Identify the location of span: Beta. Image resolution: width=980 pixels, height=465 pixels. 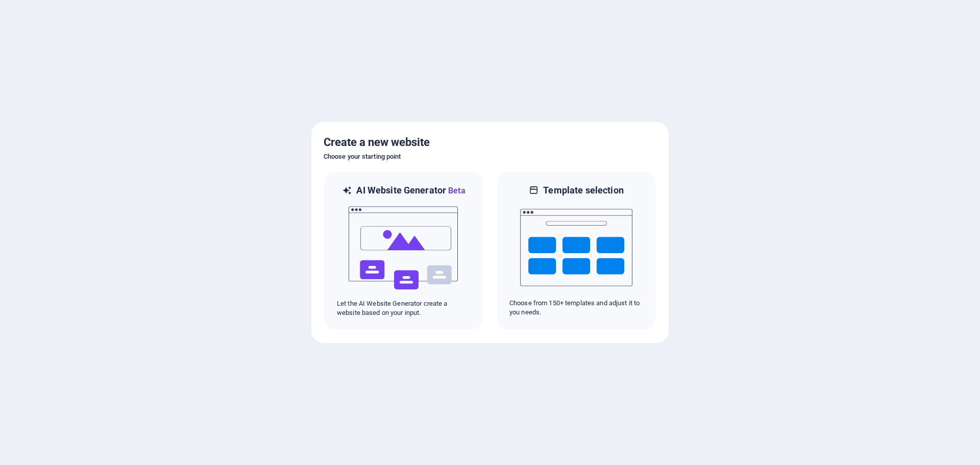
(456, 190).